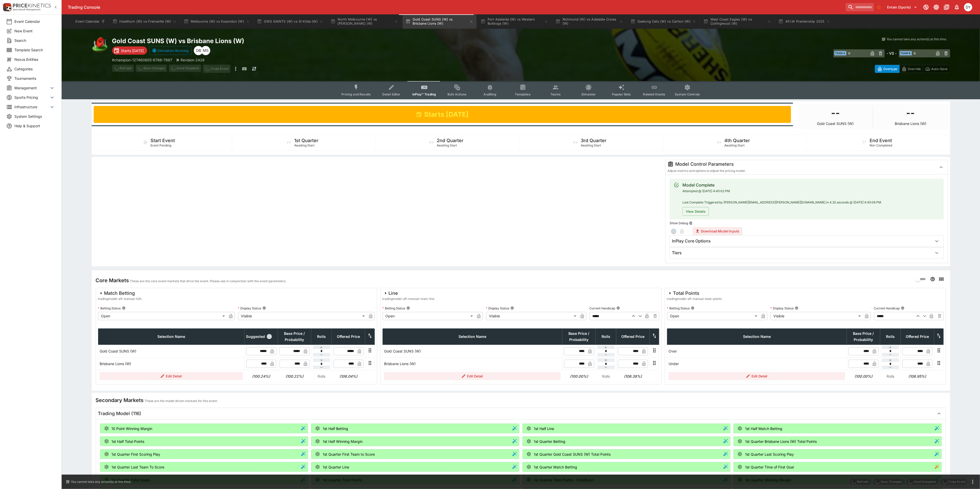 The image size is (980, 489). Describe the element at coordinates (902, 7) in the screenshot. I see `button: Select Tenant` at that location.